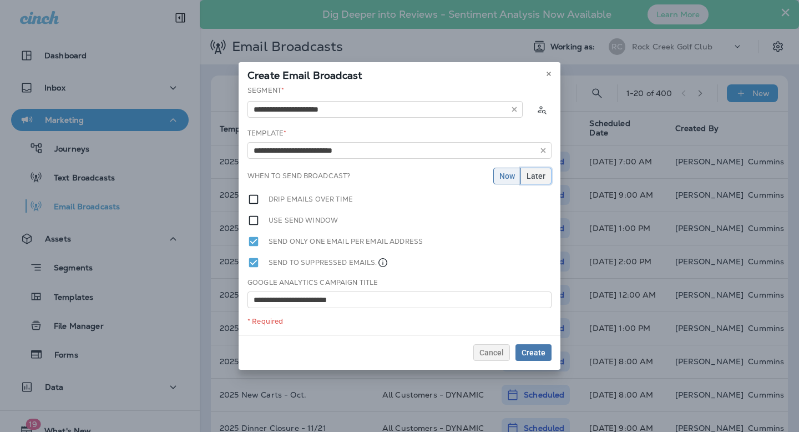  What do you see at coordinates (298, 176) in the screenshot?
I see `label: When to send broadcast?` at bounding box center [298, 176].